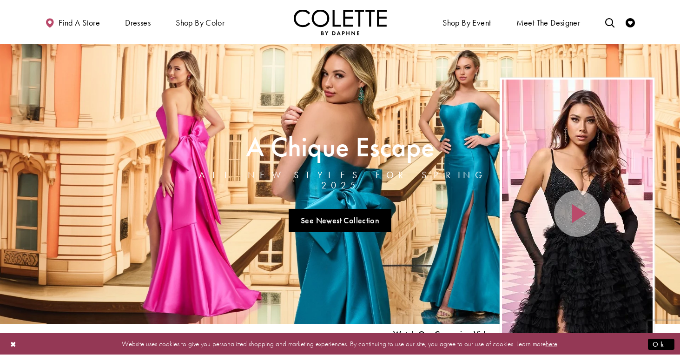 This screenshot has width=680, height=355. What do you see at coordinates (444, 334) in the screenshot?
I see `span: Play Slide #15 Video` at bounding box center [444, 334].